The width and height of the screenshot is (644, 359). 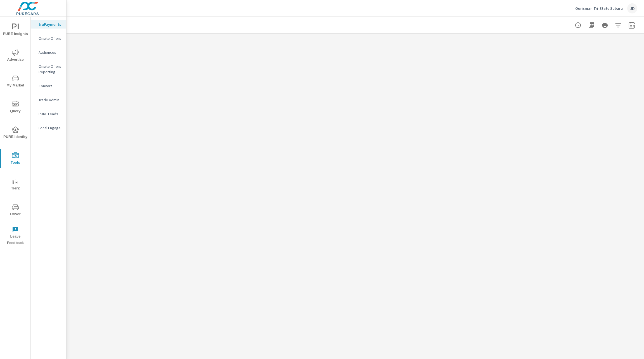 I want to click on button: Apply Filters, so click(x=618, y=25).